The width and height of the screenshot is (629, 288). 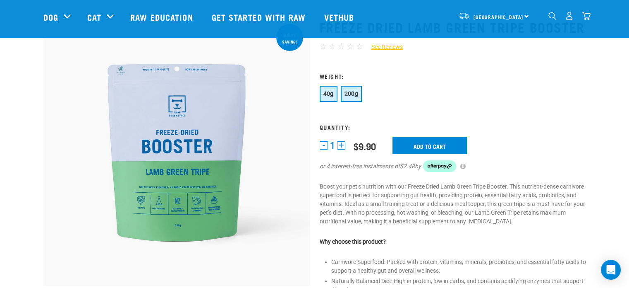 I want to click on img: user.png, so click(x=569, y=16).